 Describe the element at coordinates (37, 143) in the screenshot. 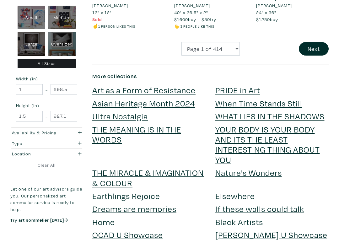

I see `div: Type` at that location.